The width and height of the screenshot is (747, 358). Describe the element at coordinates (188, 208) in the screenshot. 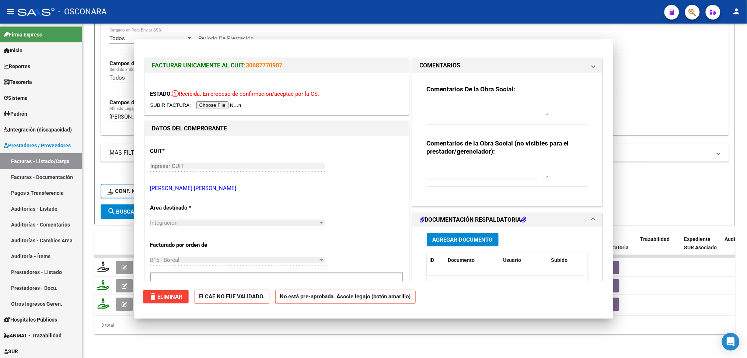

I see `p: Area destinado *` at that location.